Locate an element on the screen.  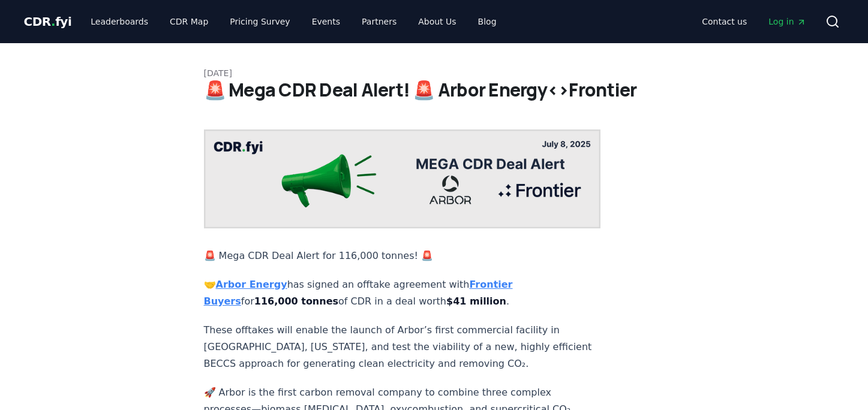
a: Contact us is located at coordinates (724, 22).